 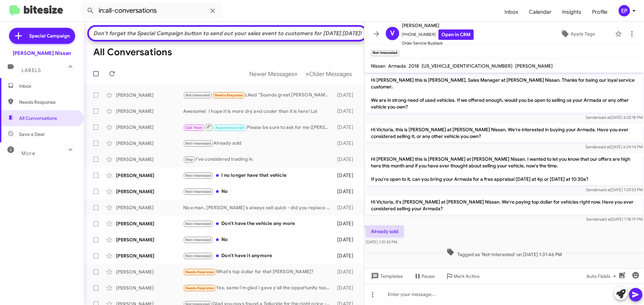 What do you see at coordinates (190, 159) in the screenshot?
I see `span: Stop` at bounding box center [190, 159].